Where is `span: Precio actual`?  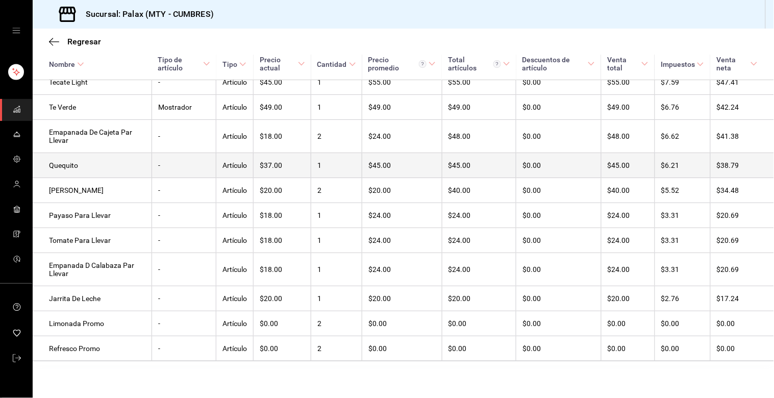
span: Precio actual is located at coordinates (282, 64).